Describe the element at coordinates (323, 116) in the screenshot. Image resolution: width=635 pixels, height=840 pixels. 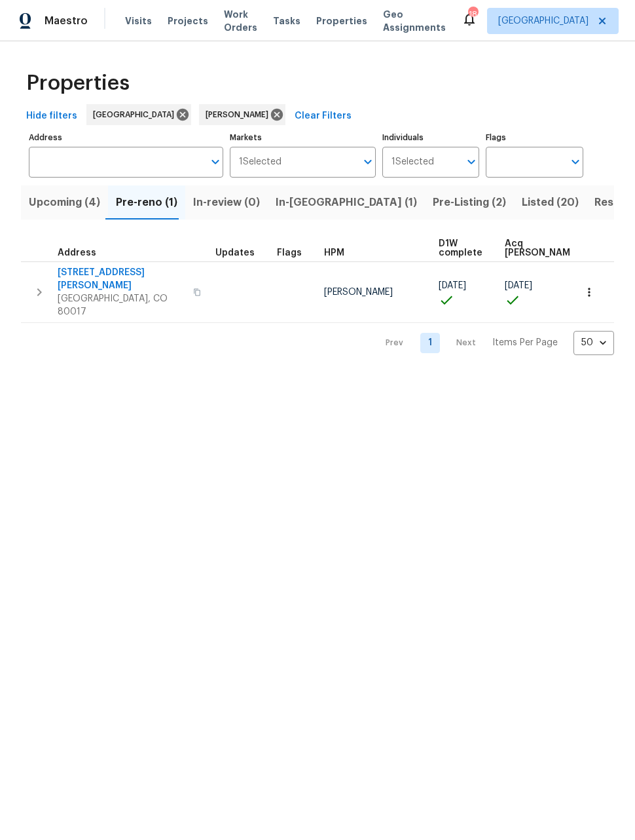
I see `button: Clear Filters` at that location.